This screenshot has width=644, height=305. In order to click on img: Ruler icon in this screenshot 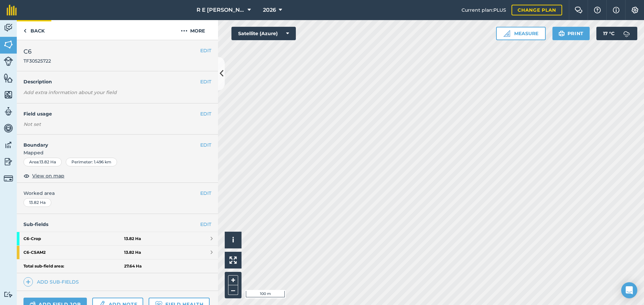, I will do `click(507, 34)`.